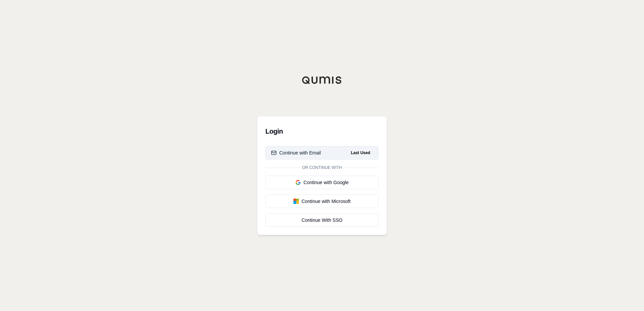  What do you see at coordinates (322, 167) in the screenshot?
I see `span: Or continue with` at bounding box center [322, 167].